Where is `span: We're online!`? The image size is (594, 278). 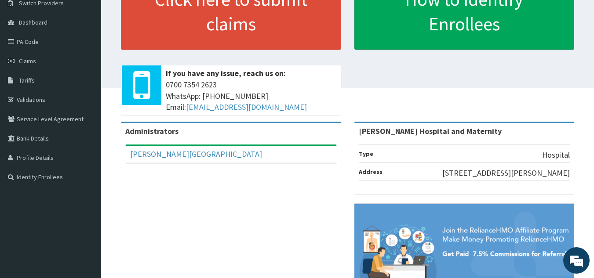 span: We're online! is located at coordinates (86, 127).